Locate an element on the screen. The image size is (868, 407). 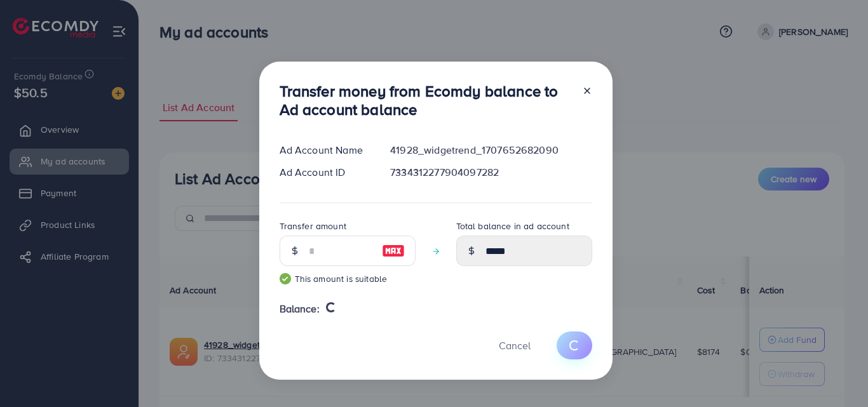
label: Transfer amount is located at coordinates (313, 226).